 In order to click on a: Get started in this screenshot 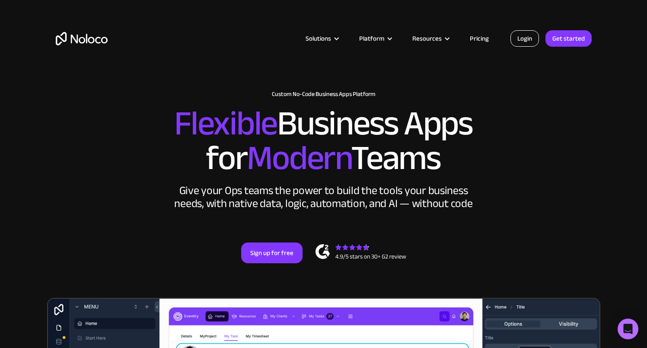, I will do `click(568, 38)`.